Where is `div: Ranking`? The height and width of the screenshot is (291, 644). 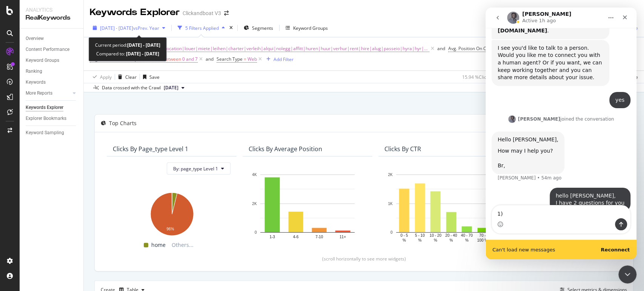
div: Ranking is located at coordinates (34, 71).